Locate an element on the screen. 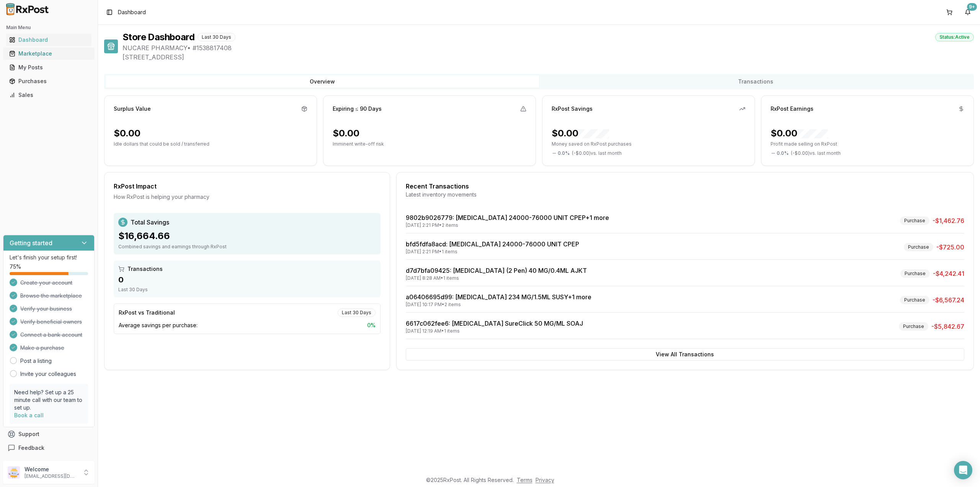 Image resolution: width=980 pixels, height=487 pixels. span: 75 % is located at coordinates (15, 266).